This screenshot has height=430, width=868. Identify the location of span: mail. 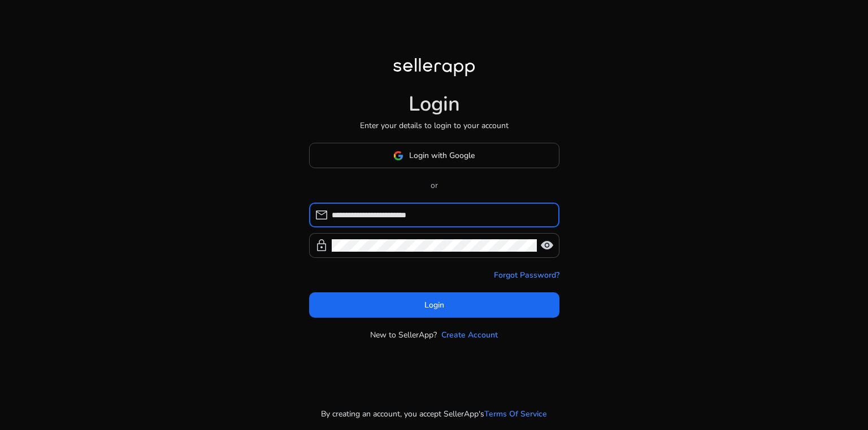
(322, 215).